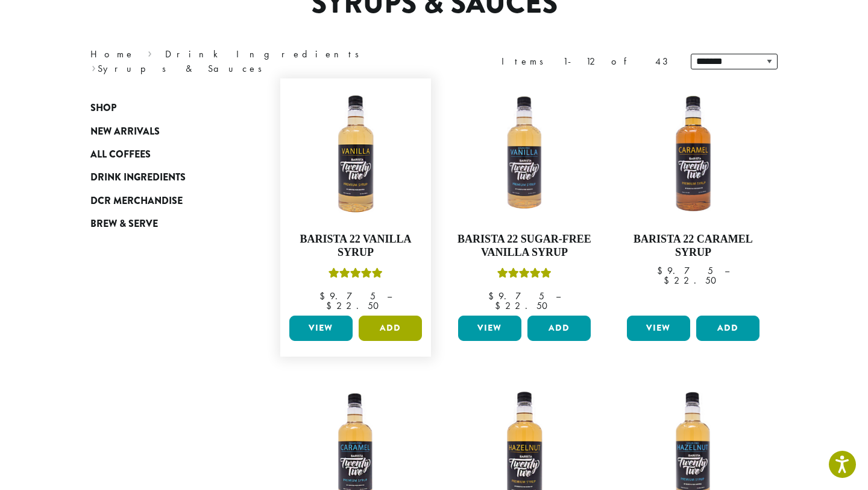  Describe the element at coordinates (525, 197) in the screenshot. I see `a: Barista 22 Sugar-Free Vanilla SyrupRated 5.00 out of 5` at that location.